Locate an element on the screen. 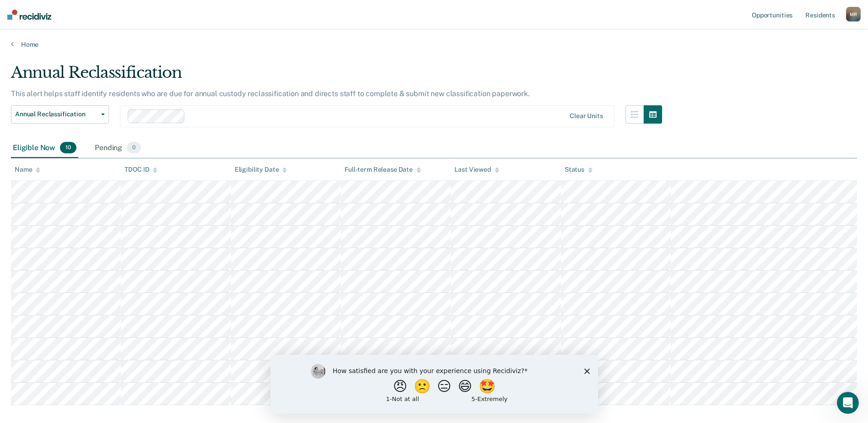  div: Eligibility Date is located at coordinates (261, 169).